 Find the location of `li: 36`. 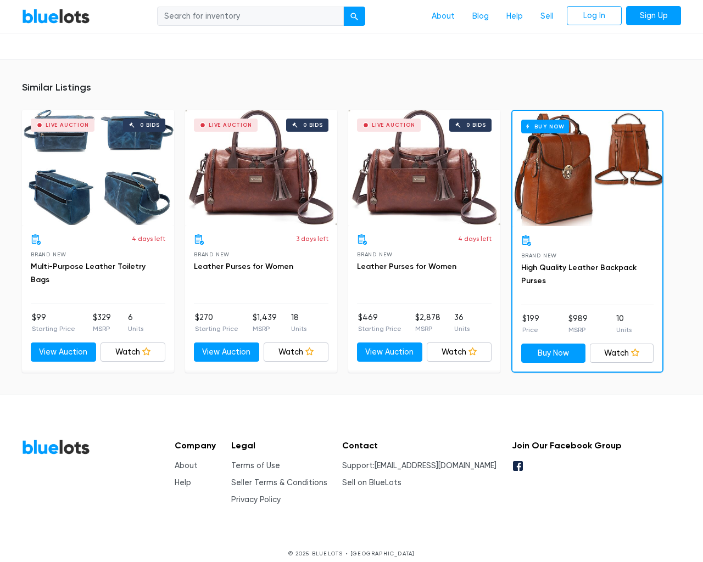

li: 36 is located at coordinates (462, 323).